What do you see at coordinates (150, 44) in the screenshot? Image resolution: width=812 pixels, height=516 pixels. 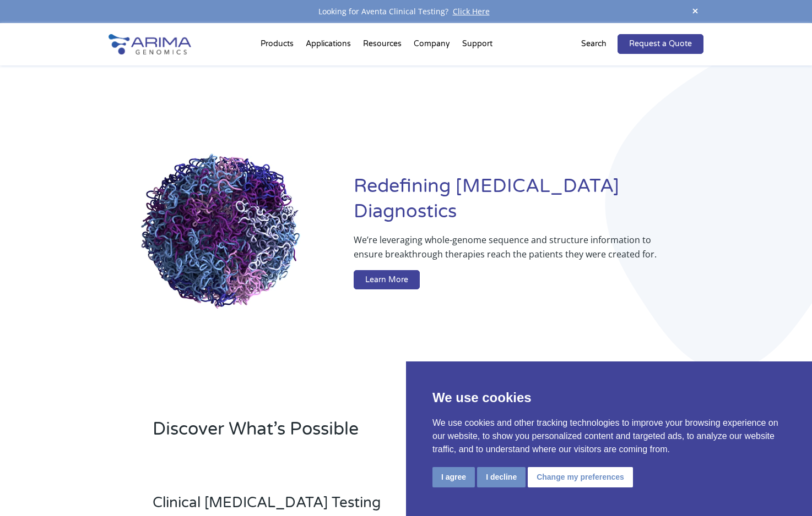 I see `img: Arima-Genomics-logo` at bounding box center [150, 44].